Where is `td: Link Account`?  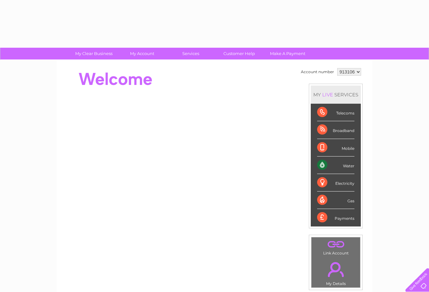
td: Link Account is located at coordinates (335, 247).